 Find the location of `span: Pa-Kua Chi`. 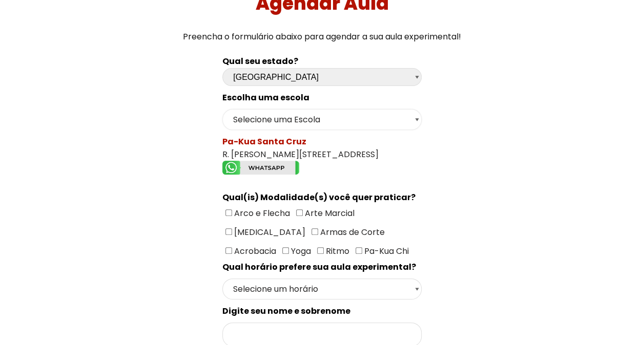

span: Pa-Kua Chi is located at coordinates (385, 251).